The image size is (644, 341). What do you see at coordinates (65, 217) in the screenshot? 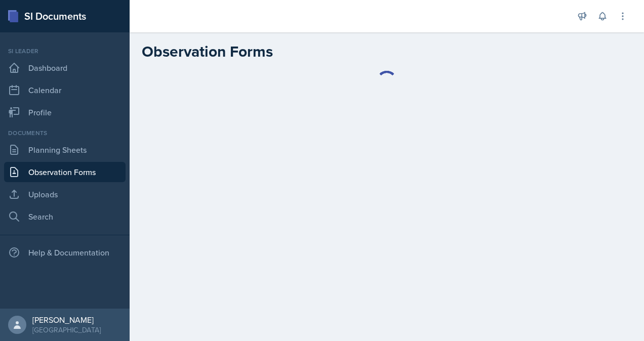
I see `a: Search` at bounding box center [65, 217].